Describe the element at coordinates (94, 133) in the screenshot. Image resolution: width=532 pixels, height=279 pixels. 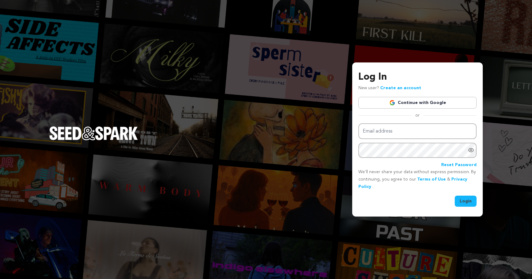
I see `img: Seed&Spark Logo` at that location.